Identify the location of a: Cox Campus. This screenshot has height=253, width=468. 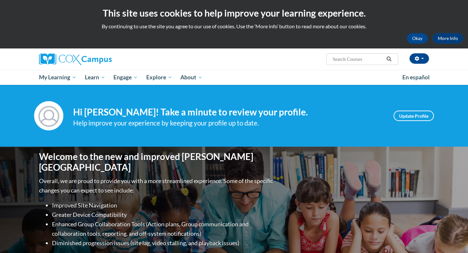
(101, 59).